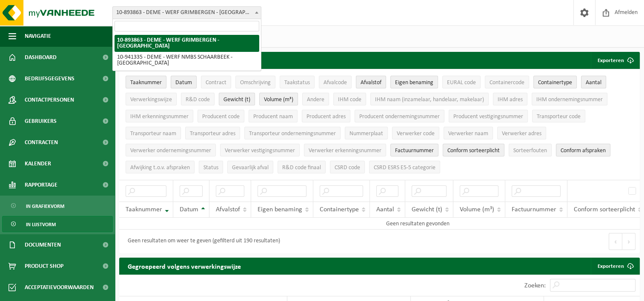  What do you see at coordinates (569, 99) in the screenshot?
I see `span: IHM ondernemingsnummer` at bounding box center [569, 99].